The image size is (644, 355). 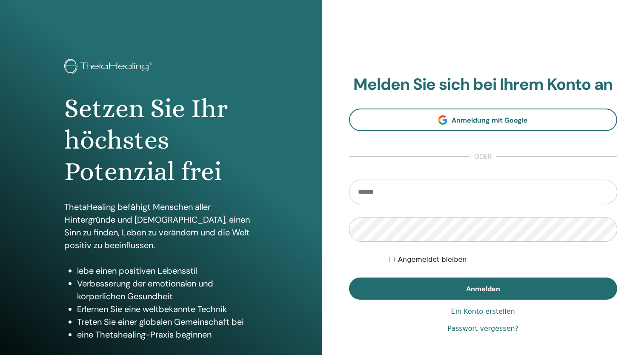 I want to click on label: Angemeldet bleiben, so click(x=432, y=260).